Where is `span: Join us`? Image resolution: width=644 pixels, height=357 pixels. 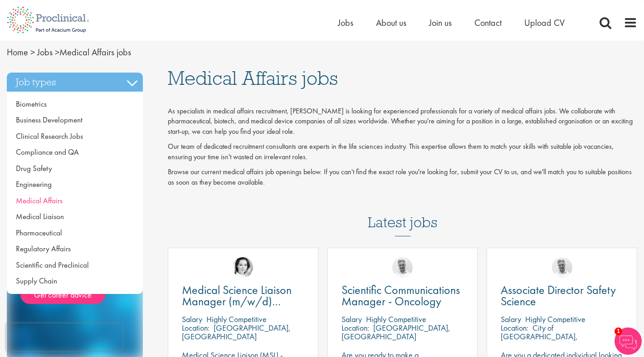 span: Join us is located at coordinates (440, 23).